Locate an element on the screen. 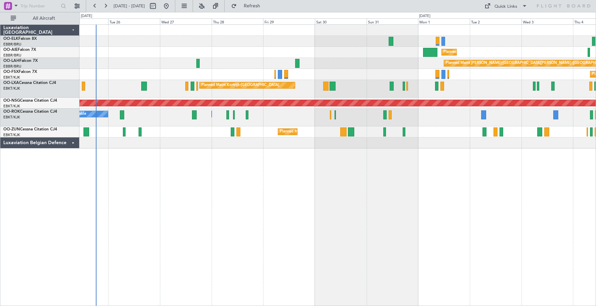  div: Mon 25 is located at coordinates (82, 21).